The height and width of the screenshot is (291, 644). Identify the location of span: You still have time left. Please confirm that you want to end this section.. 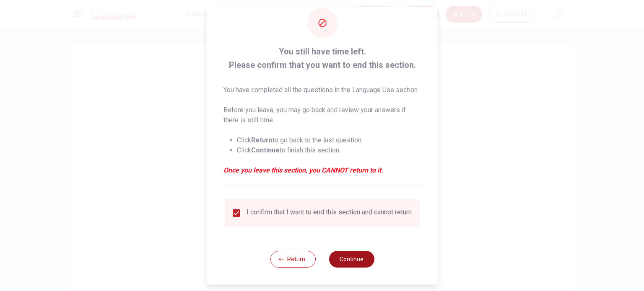
(322, 58).